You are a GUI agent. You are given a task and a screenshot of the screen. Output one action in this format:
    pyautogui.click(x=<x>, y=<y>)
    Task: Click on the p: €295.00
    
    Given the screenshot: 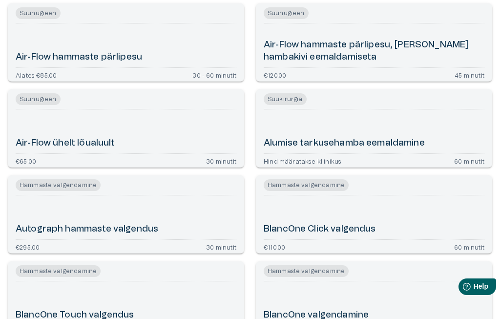 What is the action you would take?
    pyautogui.click(x=27, y=247)
    